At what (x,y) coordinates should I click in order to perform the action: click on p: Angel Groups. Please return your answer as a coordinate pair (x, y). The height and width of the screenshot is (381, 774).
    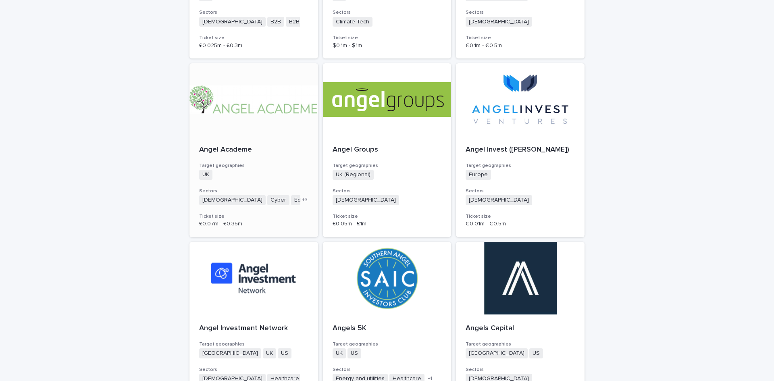
    Looking at the image, I should click on (387, 150).